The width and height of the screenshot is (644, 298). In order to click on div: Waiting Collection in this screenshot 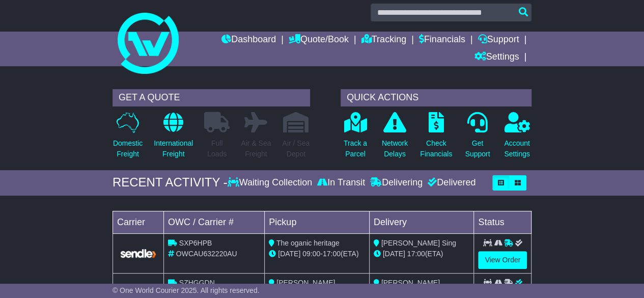, I will do `click(271, 183)`.